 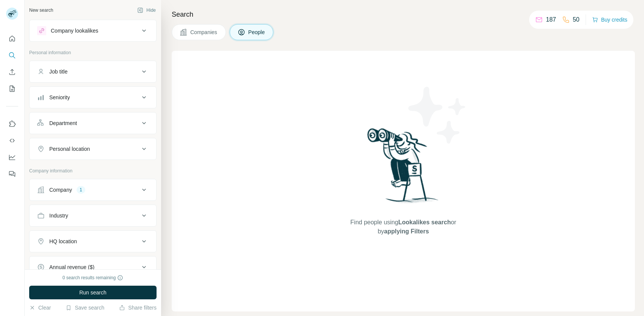 I want to click on button: HQ location, so click(x=93, y=241).